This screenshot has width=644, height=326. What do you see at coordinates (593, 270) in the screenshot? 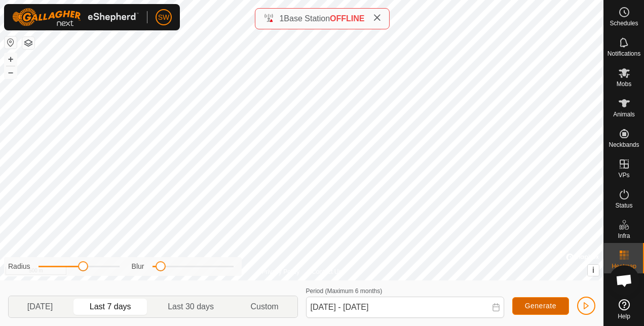
I see `span: i` at bounding box center [593, 270].